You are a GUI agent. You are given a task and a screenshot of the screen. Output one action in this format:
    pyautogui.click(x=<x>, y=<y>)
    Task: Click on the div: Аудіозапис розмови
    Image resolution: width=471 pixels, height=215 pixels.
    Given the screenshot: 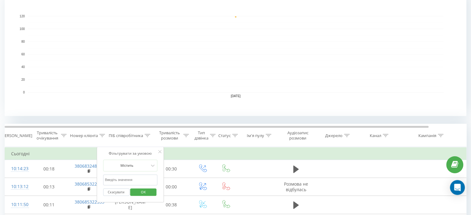 What is the action you would take?
    pyautogui.click(x=297, y=136)
    